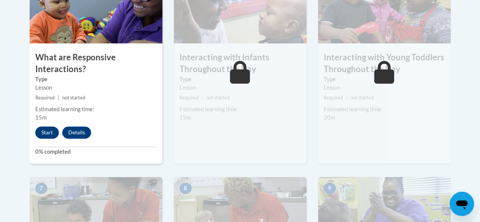 The width and height of the screenshot is (480, 222). Describe the element at coordinates (96, 152) in the screenshot. I see `label: 0% completed` at that location.